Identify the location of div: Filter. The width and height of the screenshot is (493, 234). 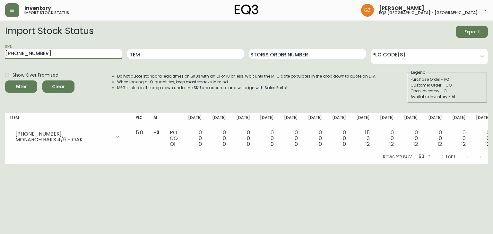
(21, 87).